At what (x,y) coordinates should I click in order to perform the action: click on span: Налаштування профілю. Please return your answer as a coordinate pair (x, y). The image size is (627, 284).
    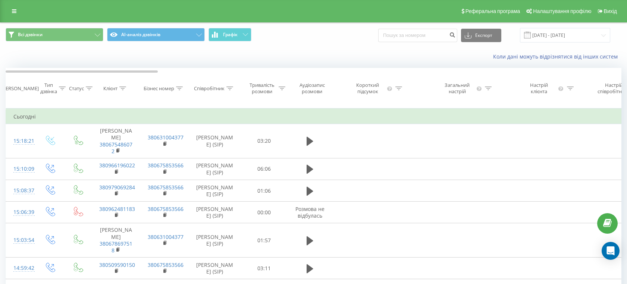
    Looking at the image, I should click on (562, 11).